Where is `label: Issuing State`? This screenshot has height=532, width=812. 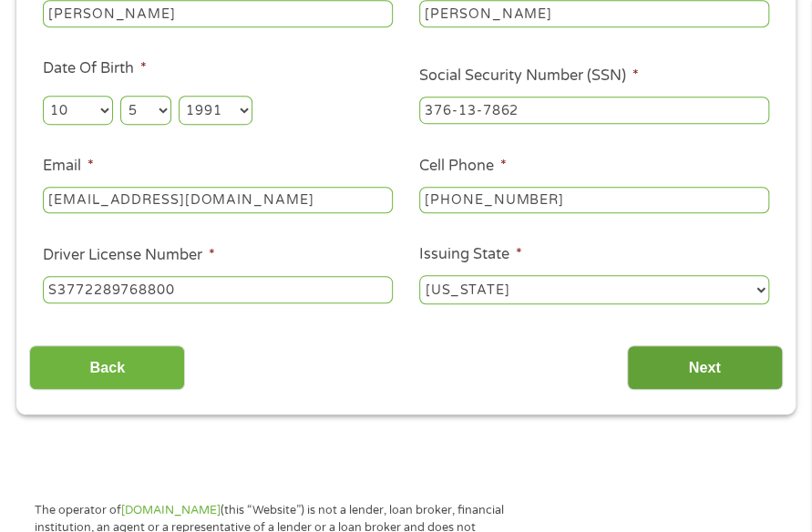
label: Issuing State is located at coordinates (470, 254).